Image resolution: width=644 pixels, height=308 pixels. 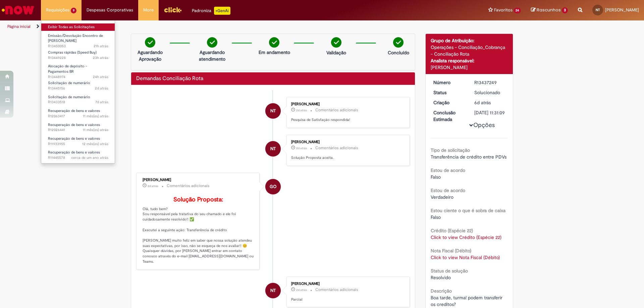 What do you see at coordinates (78, 141) in the screenshot?
I see `a: Aberto R11933955 : Recuperação de bens e valores` at bounding box center [78, 141].